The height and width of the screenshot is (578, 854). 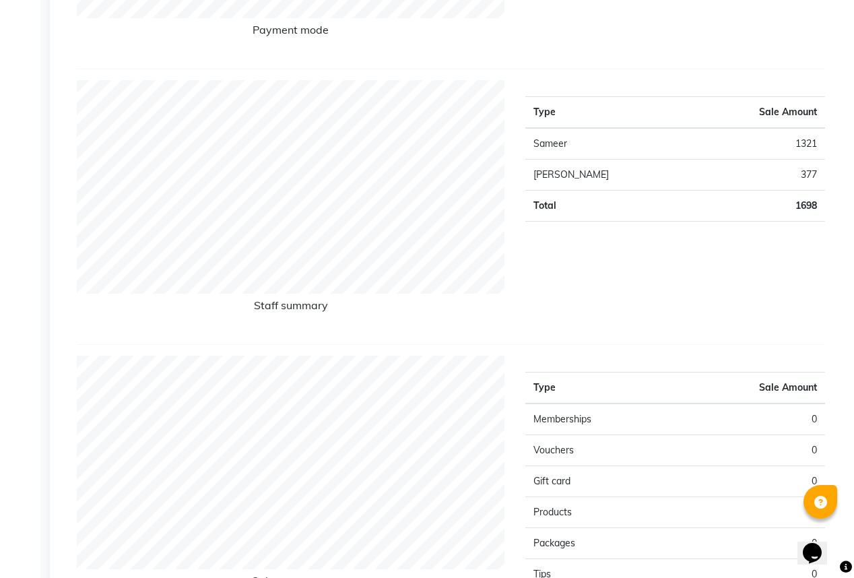 What do you see at coordinates (600, 419) in the screenshot?
I see `td: Memberships` at bounding box center [600, 419].